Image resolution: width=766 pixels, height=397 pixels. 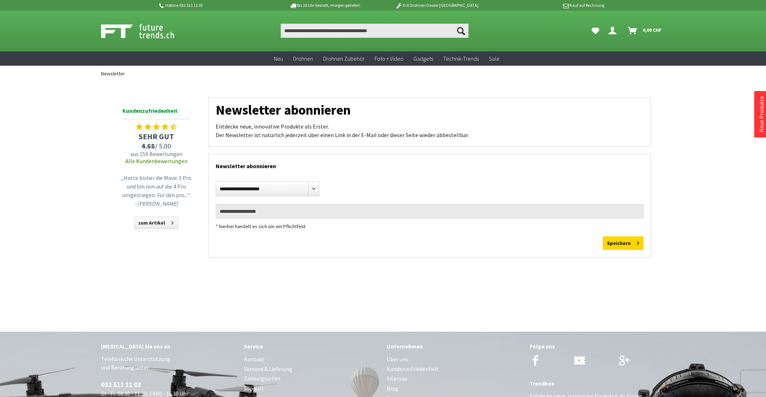 I want to click on span: 4.68, so click(x=148, y=146).